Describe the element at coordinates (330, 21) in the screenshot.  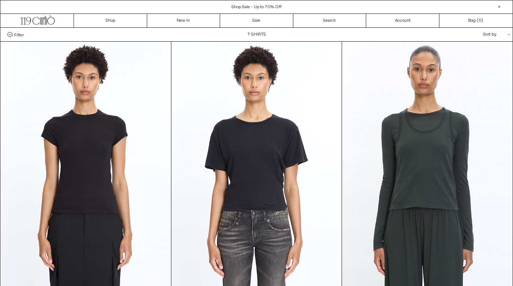
I see `a: Search` at that location.